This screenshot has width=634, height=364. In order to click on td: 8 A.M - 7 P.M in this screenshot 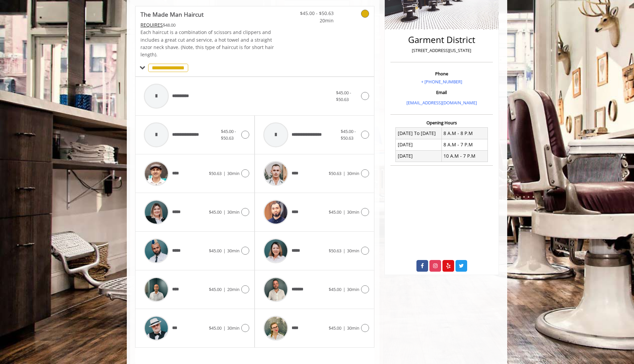, I will do `click(465, 145)`.